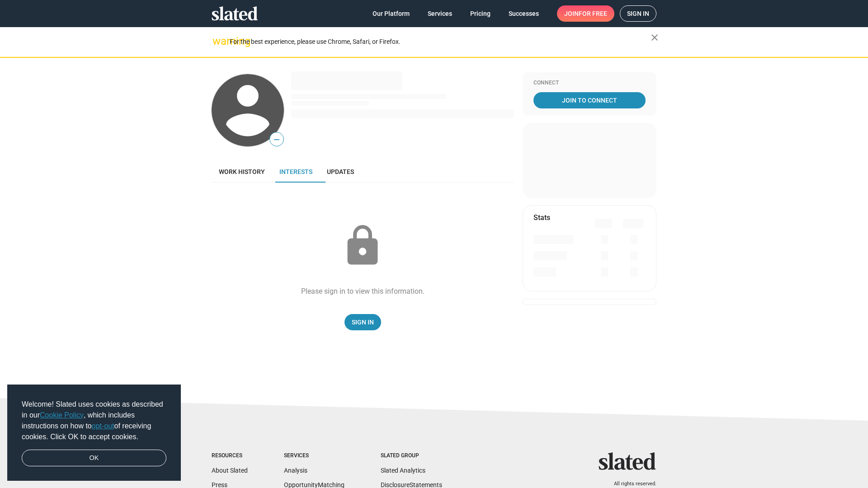 This screenshot has width=868, height=488. Describe the element at coordinates (655, 38) in the screenshot. I see `mat-icon: close` at that location.